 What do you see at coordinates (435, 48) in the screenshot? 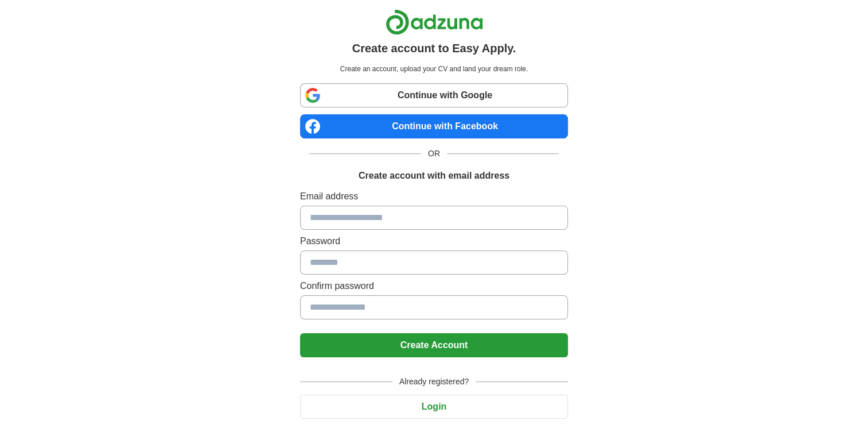
I see `h1: Create account to Easy Apply.` at bounding box center [435, 48].